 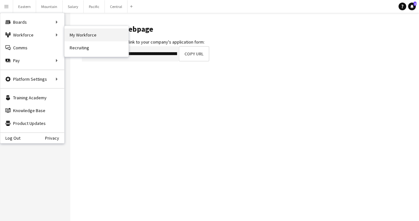 I want to click on a: Comms, so click(x=32, y=48).